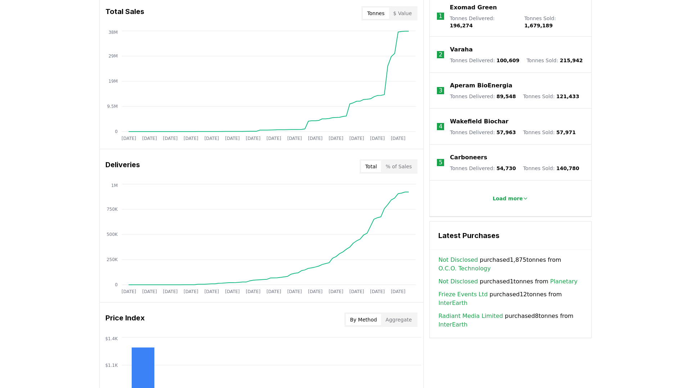  I want to click on tspan: $1.1K, so click(112, 366).